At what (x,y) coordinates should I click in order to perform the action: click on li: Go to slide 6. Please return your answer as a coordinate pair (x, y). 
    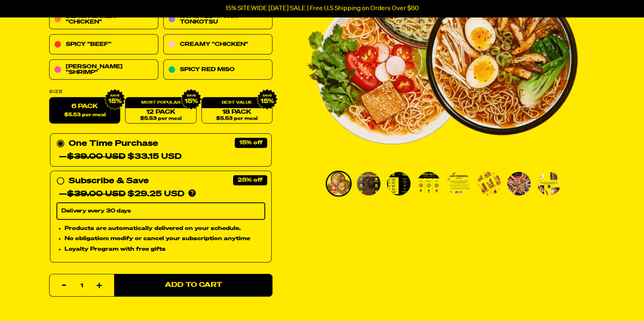
    Looking at the image, I should click on (489, 184).